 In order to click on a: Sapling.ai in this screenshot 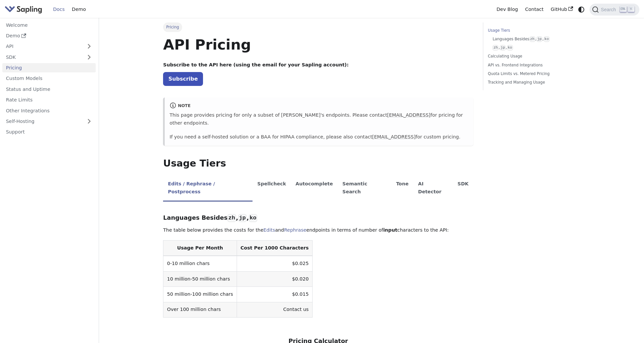, I will do `click(24, 9)`.